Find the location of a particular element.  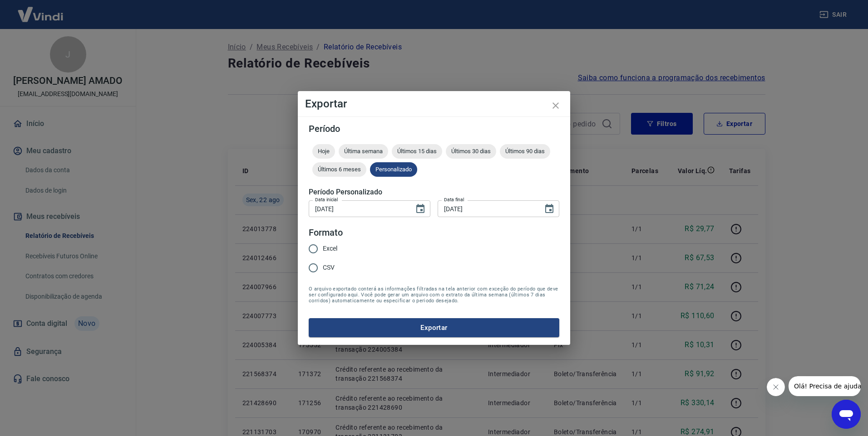

span: Personalizado is located at coordinates (393, 169).